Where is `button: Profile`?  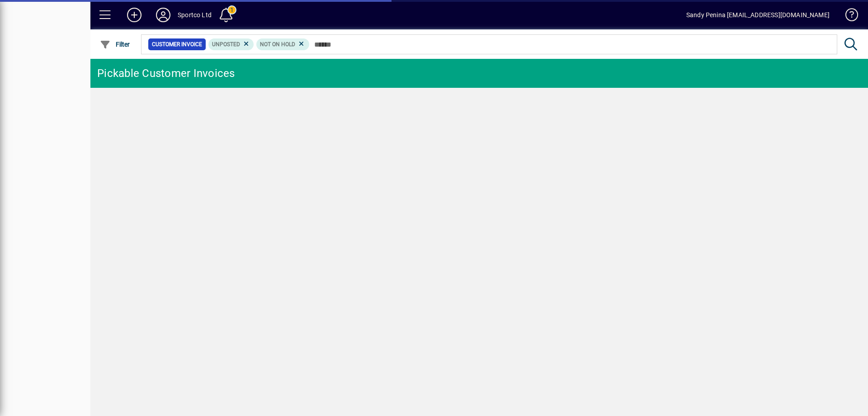
button: Profile is located at coordinates (163, 15).